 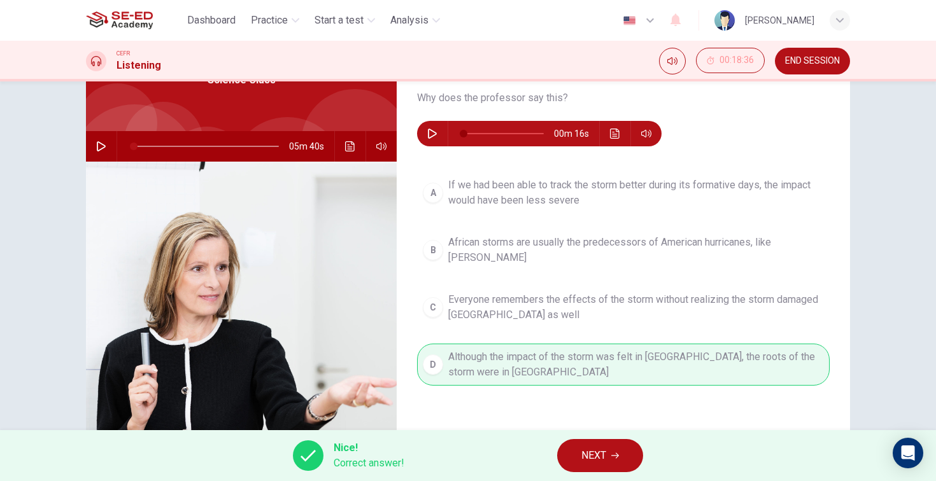 What do you see at coordinates (600, 456) in the screenshot?
I see `button: NEXT` at bounding box center [600, 456].